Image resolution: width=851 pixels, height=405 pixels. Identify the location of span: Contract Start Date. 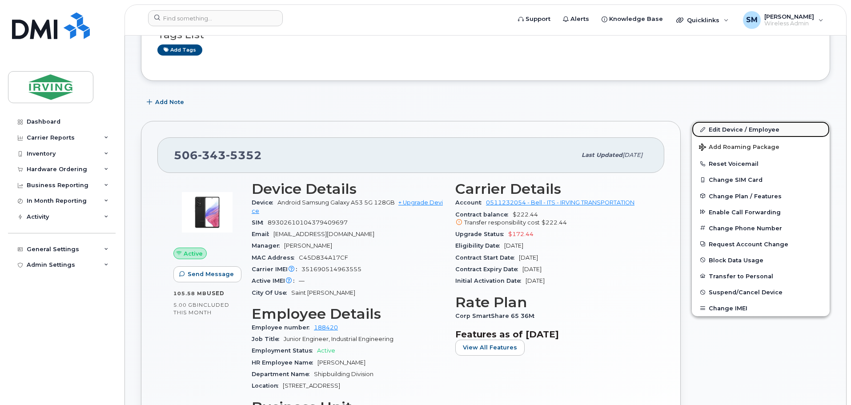
(487, 257).